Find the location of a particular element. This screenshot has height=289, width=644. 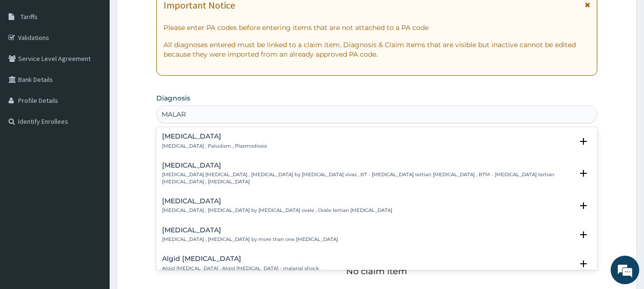

span: Tariffs is located at coordinates (29, 17).